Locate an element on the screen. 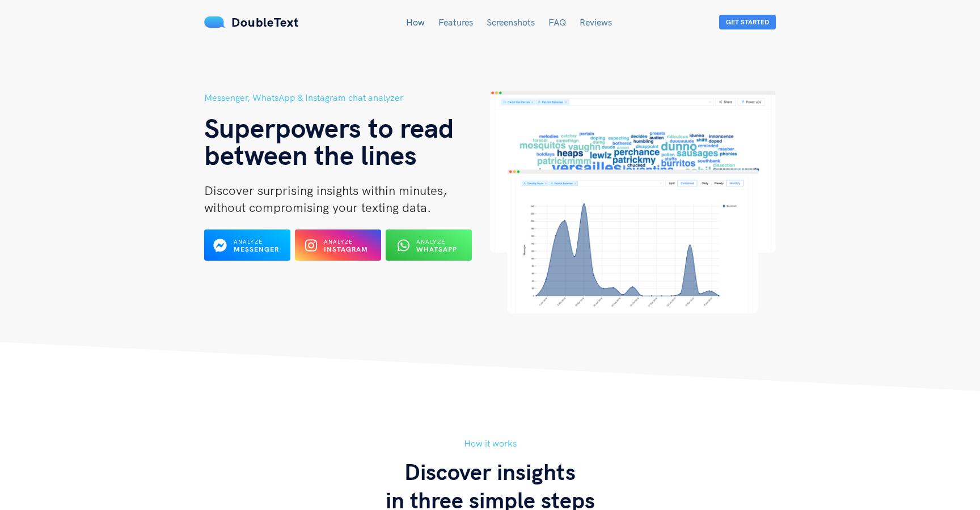  button: Get Started is located at coordinates (748, 22).